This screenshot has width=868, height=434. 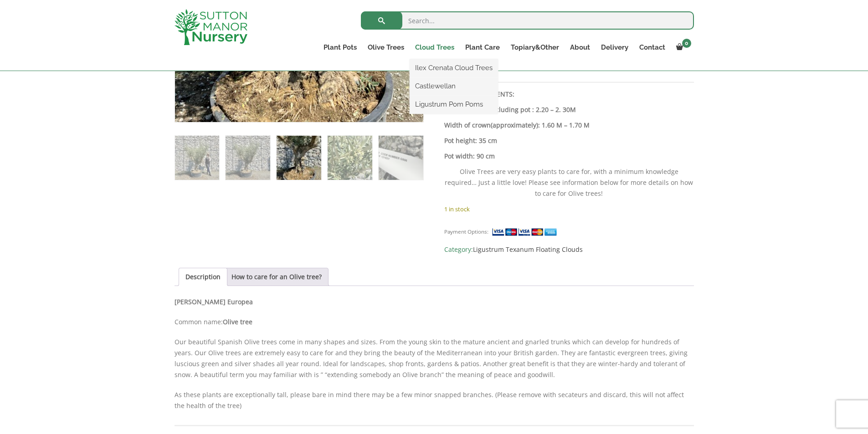 I want to click on a: Cloud Trees, so click(x=435, y=48).